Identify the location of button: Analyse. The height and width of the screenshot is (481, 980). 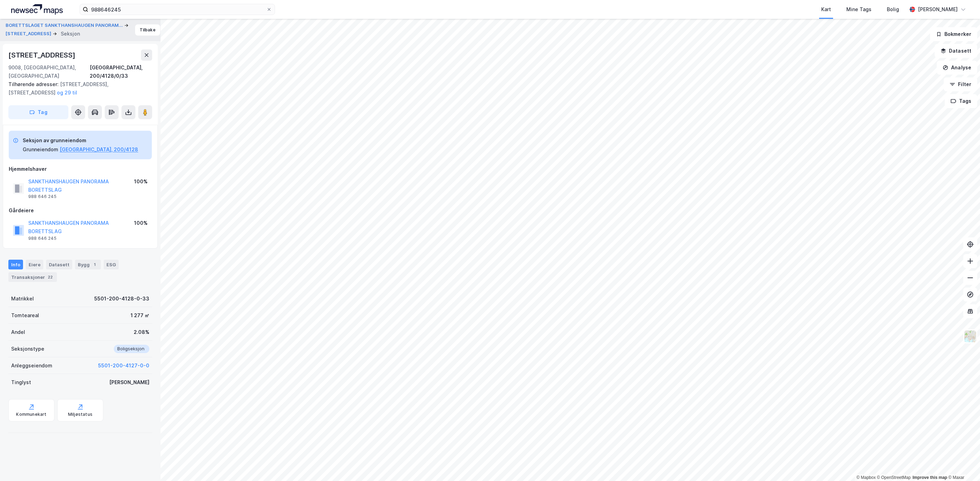
(956, 67).